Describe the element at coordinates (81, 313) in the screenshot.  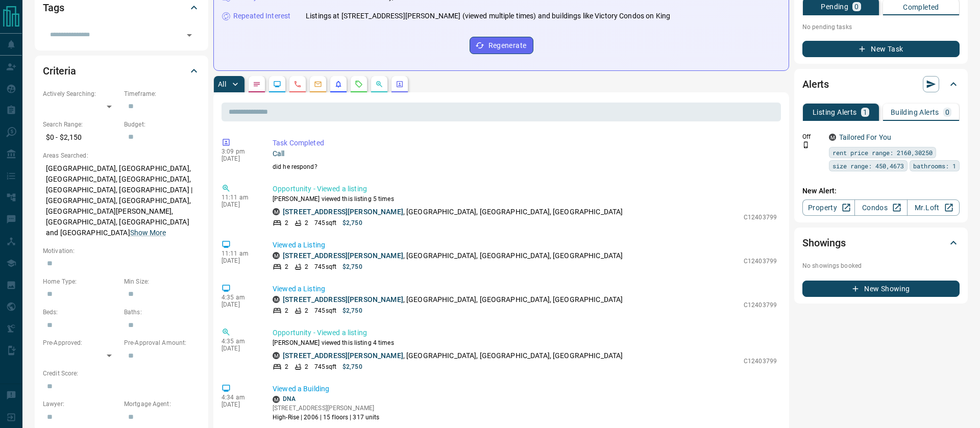
I see `p: Beds:` at that location.